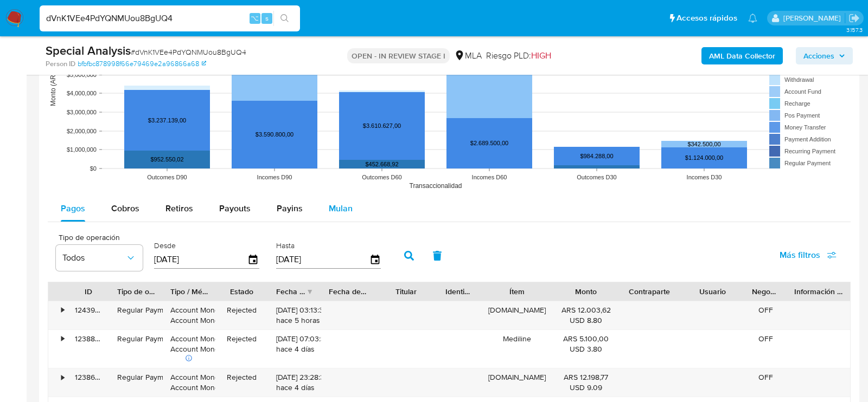 This screenshot has width=868, height=402. I want to click on span: HIGH, so click(541, 56).